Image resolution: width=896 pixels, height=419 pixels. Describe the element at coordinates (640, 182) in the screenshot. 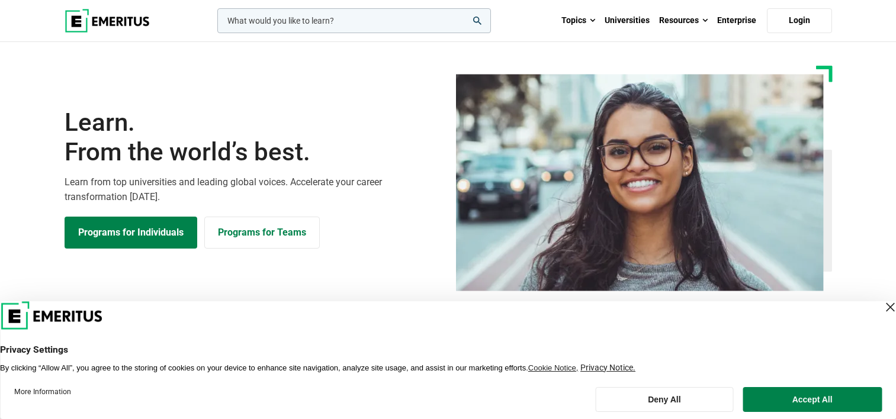

I see `img: Learn from the world's best` at that location.